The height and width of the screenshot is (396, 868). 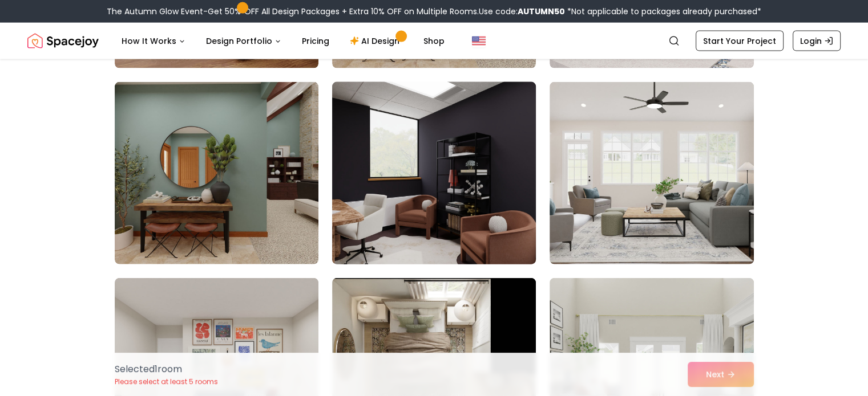 What do you see at coordinates (651, 173) in the screenshot?
I see `img: Room room-42` at bounding box center [651, 173].